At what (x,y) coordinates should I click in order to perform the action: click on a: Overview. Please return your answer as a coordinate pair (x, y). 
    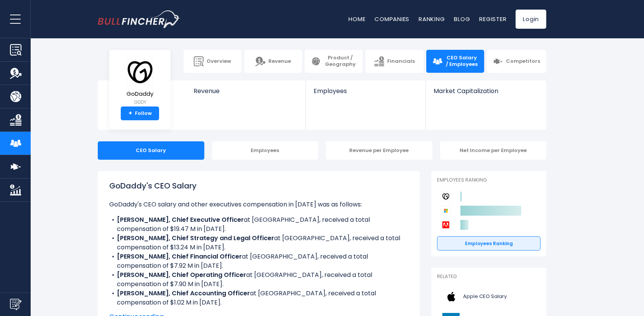
    Looking at the image, I should click on (212, 62).